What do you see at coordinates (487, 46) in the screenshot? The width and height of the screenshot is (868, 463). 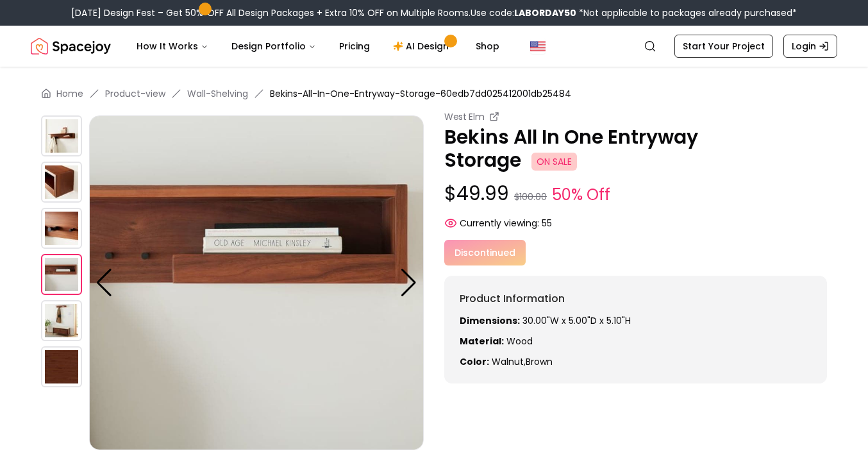 I see `a: Shop` at bounding box center [487, 46].